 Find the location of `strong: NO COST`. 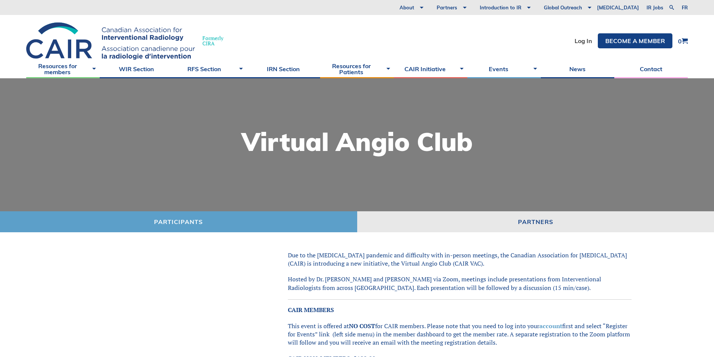

strong: NO COST is located at coordinates (362, 326).